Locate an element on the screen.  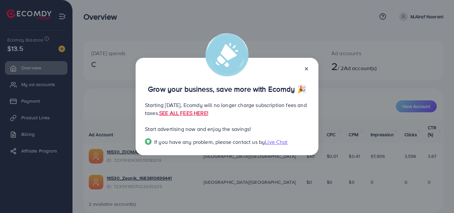
p: Start advertising now and enjoy the savings! is located at coordinates (227, 129).